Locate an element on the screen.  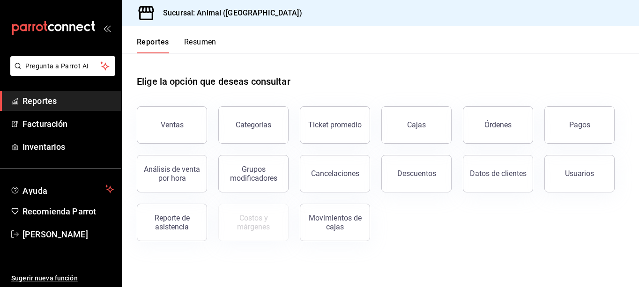
button: Órdenes is located at coordinates (498, 125).